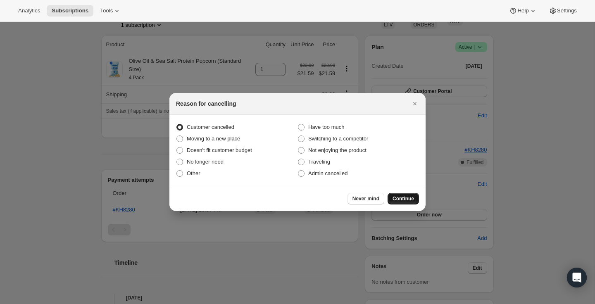 This screenshot has width=595, height=304. I want to click on span: Analytics, so click(29, 11).